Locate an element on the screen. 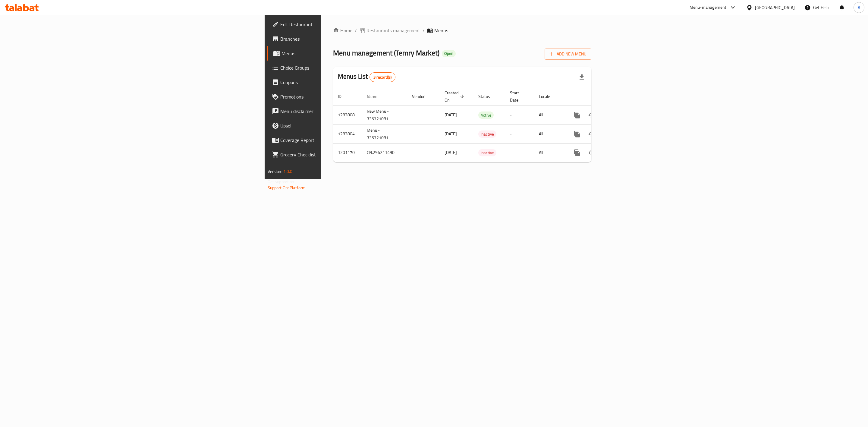  h2: Menus List is located at coordinates (367, 77).